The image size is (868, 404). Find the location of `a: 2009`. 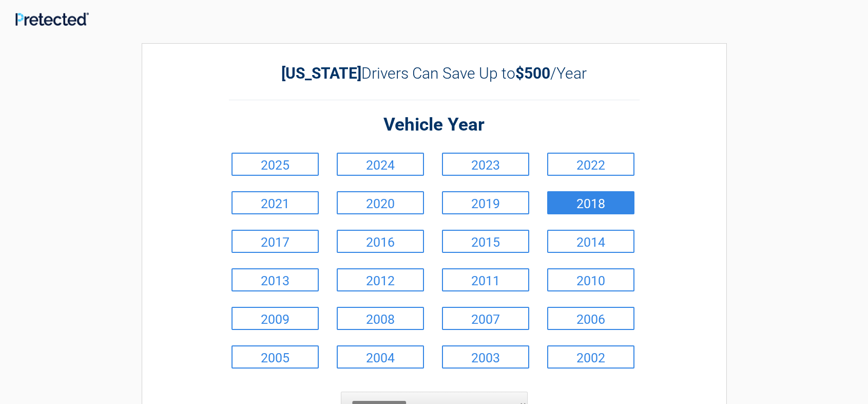

a: 2009 is located at coordinates (275, 318).